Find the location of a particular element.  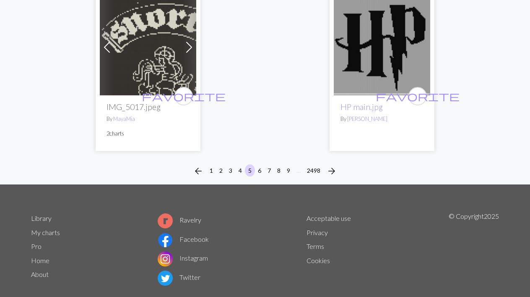

p: © Copyright 2025 is located at coordinates (473, 250).